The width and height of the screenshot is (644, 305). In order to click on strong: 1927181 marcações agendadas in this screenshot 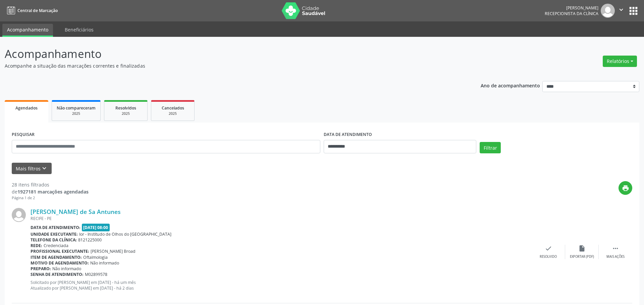, I will do `click(53, 192)`.